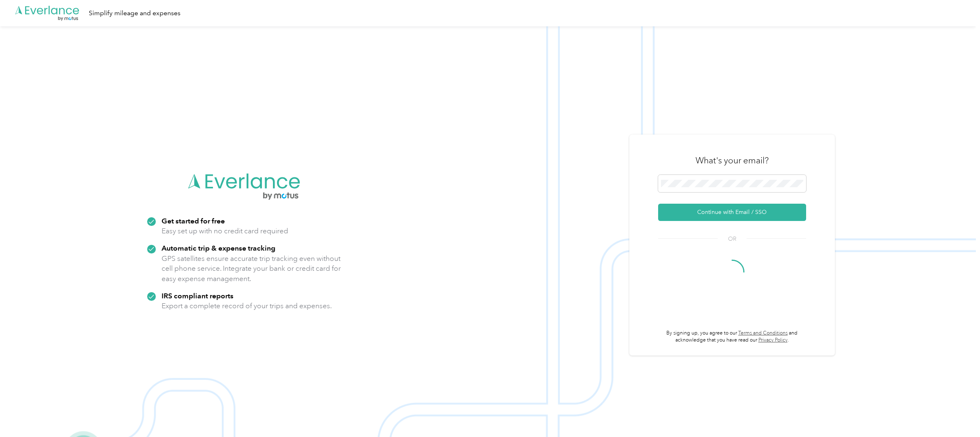 This screenshot has height=437, width=980. What do you see at coordinates (219, 248) in the screenshot?
I see `strong: Automatic trip & expense tracking` at bounding box center [219, 248].